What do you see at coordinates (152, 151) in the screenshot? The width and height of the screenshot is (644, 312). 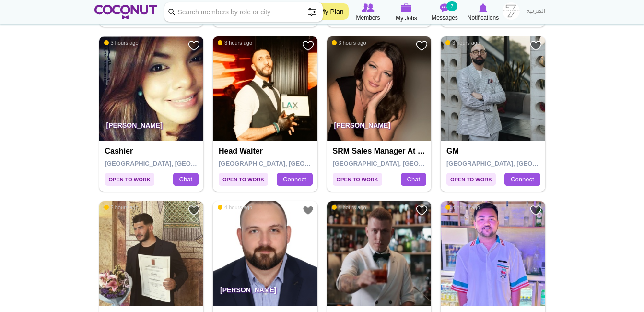 I see `h4: Cashier` at bounding box center [152, 151].